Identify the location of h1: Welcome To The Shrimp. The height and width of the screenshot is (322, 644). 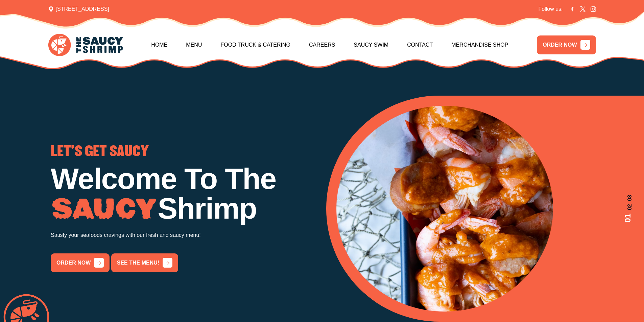
(184, 194).